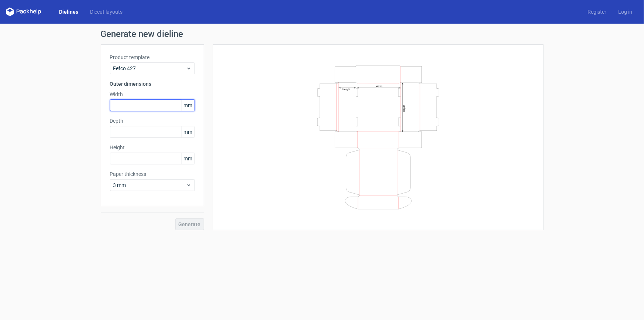 The width and height of the screenshot is (644, 320). What do you see at coordinates (106, 12) in the screenshot?
I see `a: Diecut layouts` at bounding box center [106, 12].